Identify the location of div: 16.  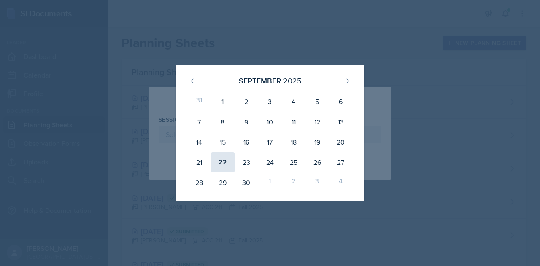
(246, 142).